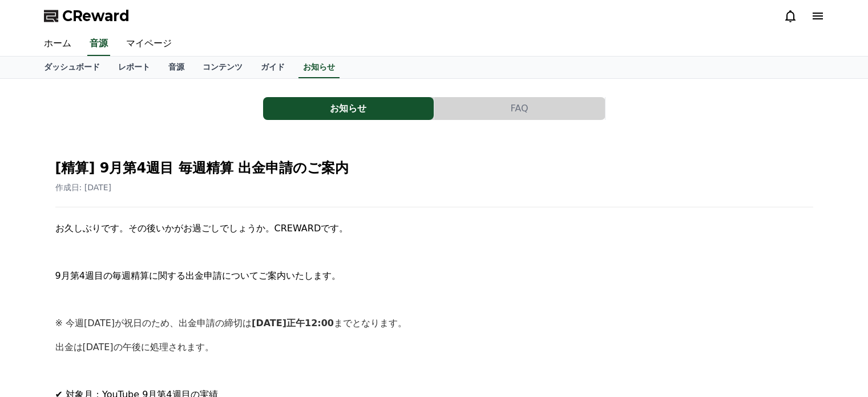 The height and width of the screenshot is (397, 868). I want to click on a: マイページ, so click(149, 44).